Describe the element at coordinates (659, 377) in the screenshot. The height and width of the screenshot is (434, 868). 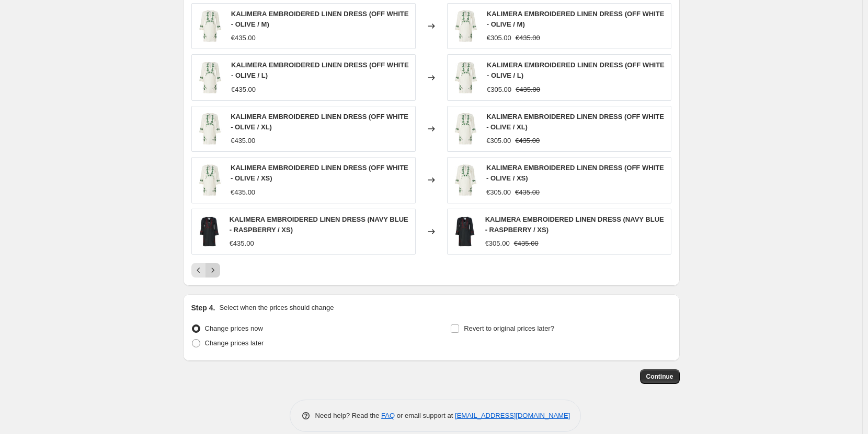
I see `button: Continue` at that location.